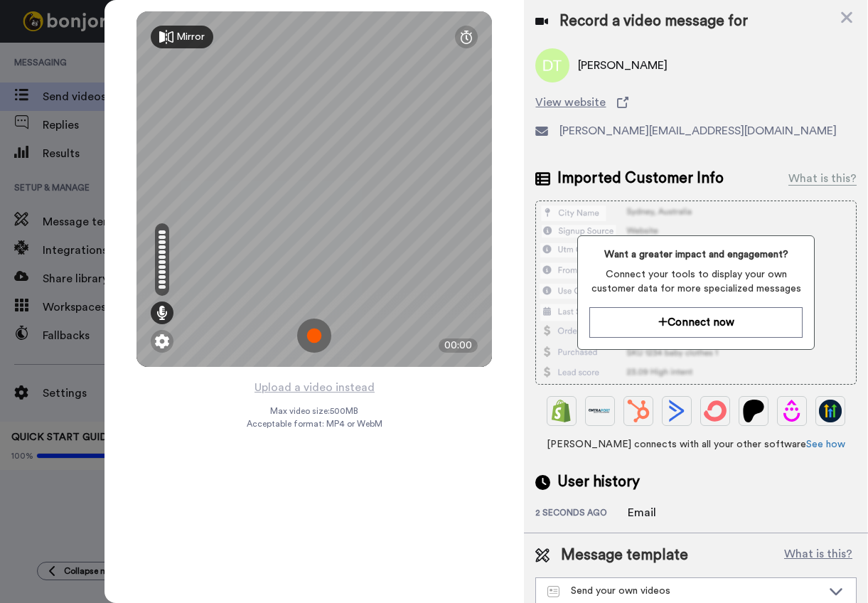 The image size is (868, 603). Describe the element at coordinates (696, 102) in the screenshot. I see `a: View website` at that location.